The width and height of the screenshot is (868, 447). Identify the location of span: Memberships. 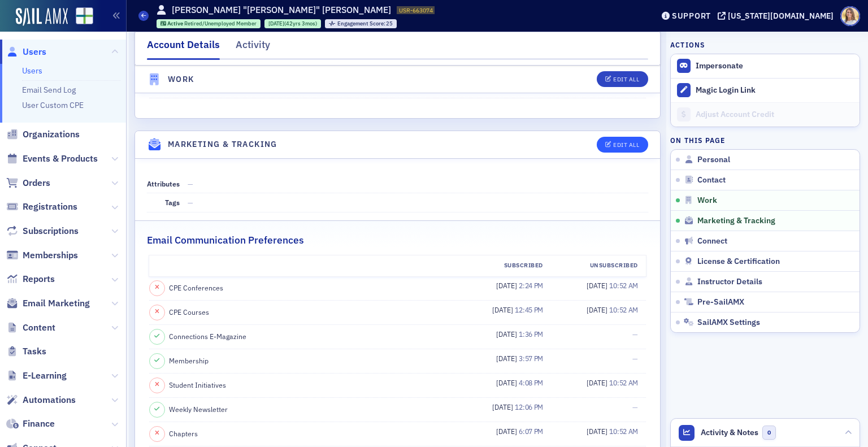
(50, 256).